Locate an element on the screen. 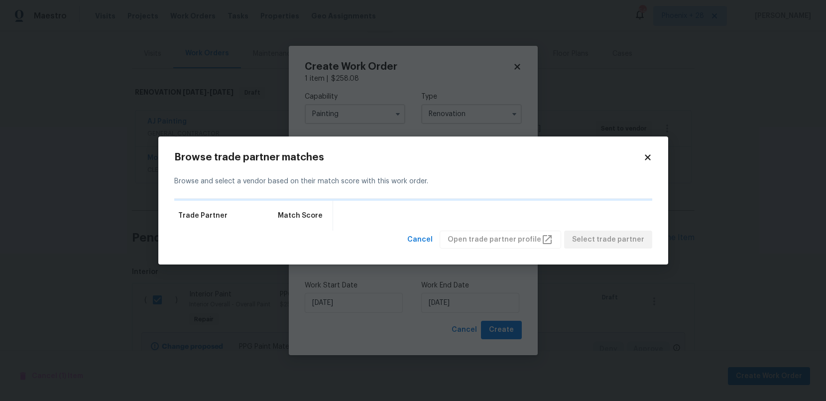 The width and height of the screenshot is (826, 401). span: Cancel is located at coordinates (420, 239).